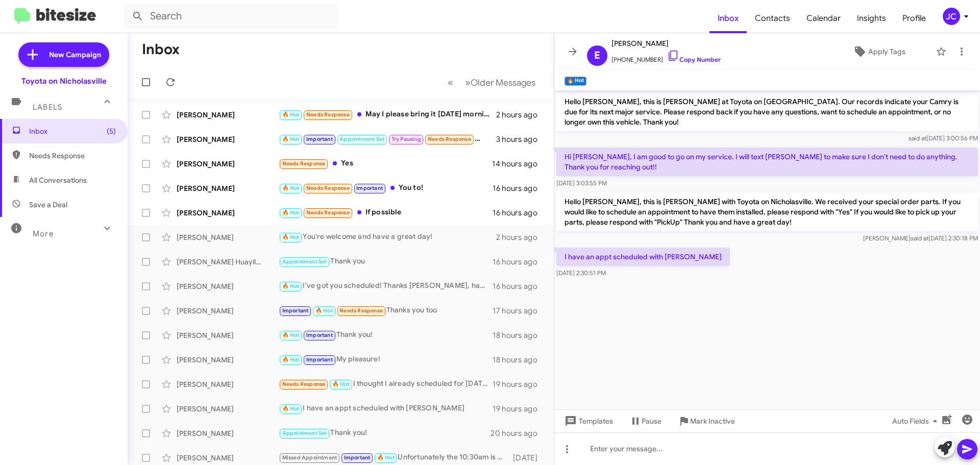 The width and height of the screenshot is (980, 465). Describe the element at coordinates (713, 421) in the screenshot. I see `span: Mark Inactive` at that location.